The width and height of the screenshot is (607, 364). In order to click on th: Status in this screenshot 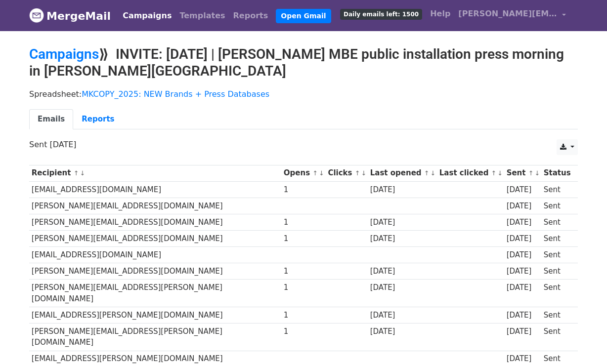, I will do `click(557, 173)`.